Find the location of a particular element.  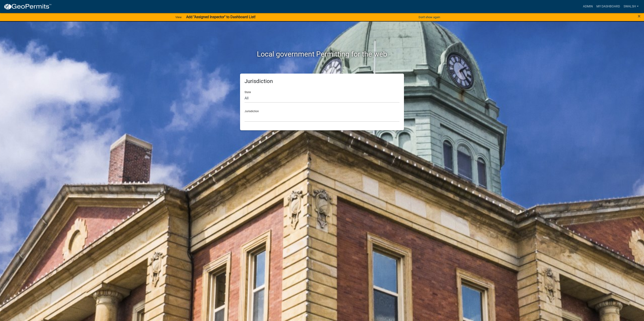

a: My Dashboard is located at coordinates (608, 7).